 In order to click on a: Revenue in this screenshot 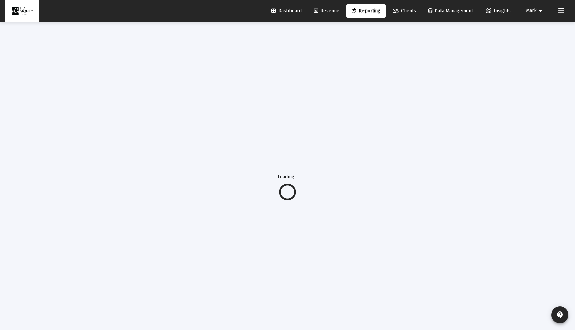, I will do `click(326, 11)`.